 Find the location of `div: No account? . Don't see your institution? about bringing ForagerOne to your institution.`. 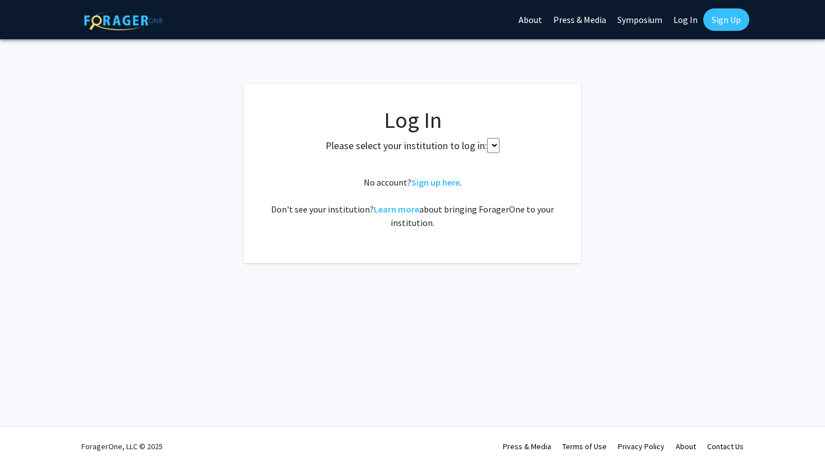

div: No account? . Don't see your institution? about bringing ForagerOne to your institution. is located at coordinates (413, 203).